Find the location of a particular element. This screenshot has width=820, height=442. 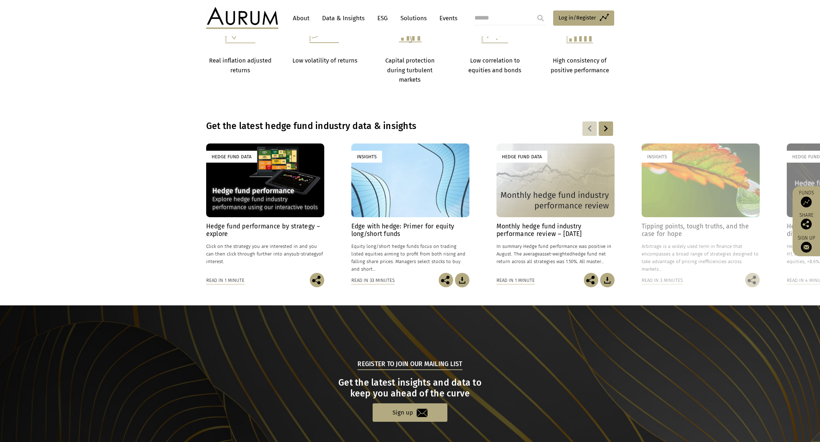

a: Insights Edge with hedge: Primer for equity long/short funds Equity long/short hedge funds focus ... is located at coordinates (410, 208).